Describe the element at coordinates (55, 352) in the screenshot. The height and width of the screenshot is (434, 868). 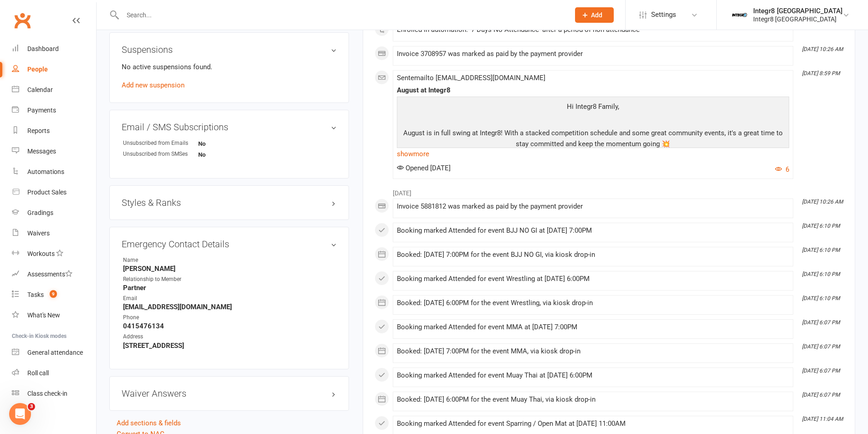
I see `div: General attendance` at that location.